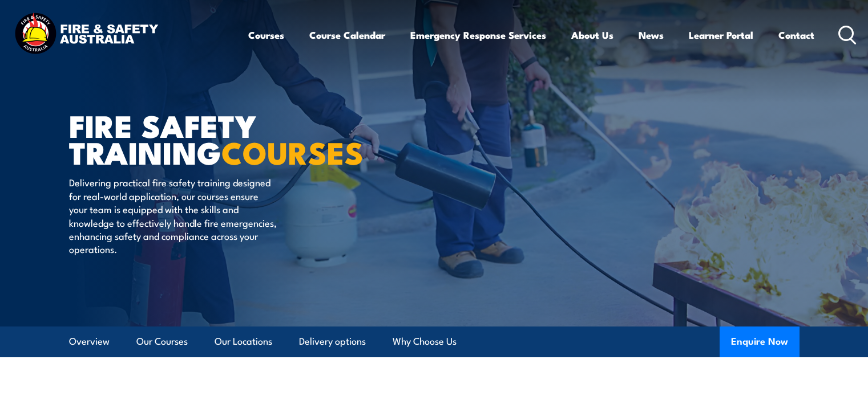  I want to click on a: About Us, so click(592, 34).